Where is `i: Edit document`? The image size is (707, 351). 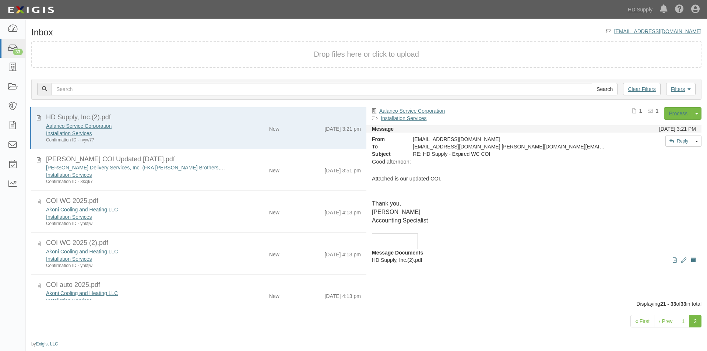 i: Edit document is located at coordinates (684, 260).